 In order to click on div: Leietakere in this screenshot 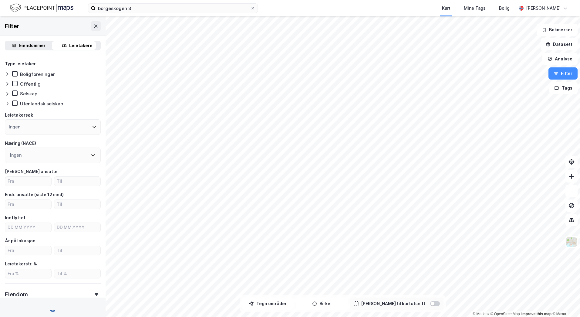, I will do `click(81, 46)`.